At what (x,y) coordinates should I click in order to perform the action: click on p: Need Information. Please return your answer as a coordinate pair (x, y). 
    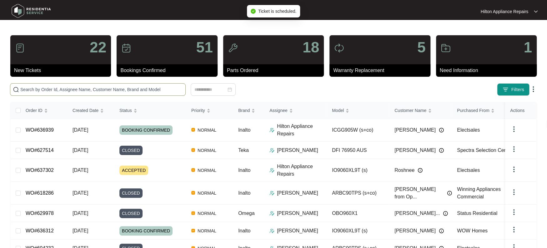
    Looking at the image, I should click on (488, 71).